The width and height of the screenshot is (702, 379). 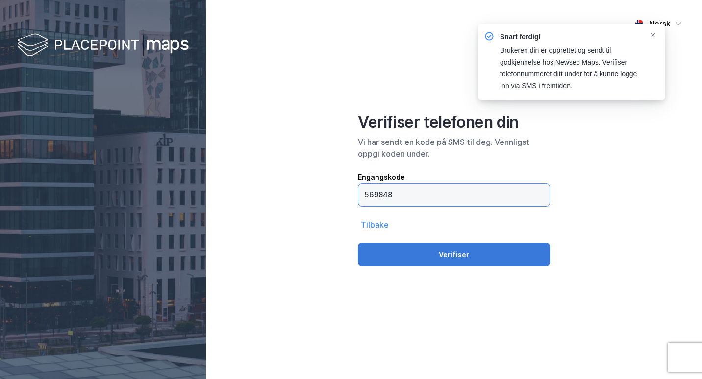 I want to click on div: Norsk, so click(x=659, y=24).